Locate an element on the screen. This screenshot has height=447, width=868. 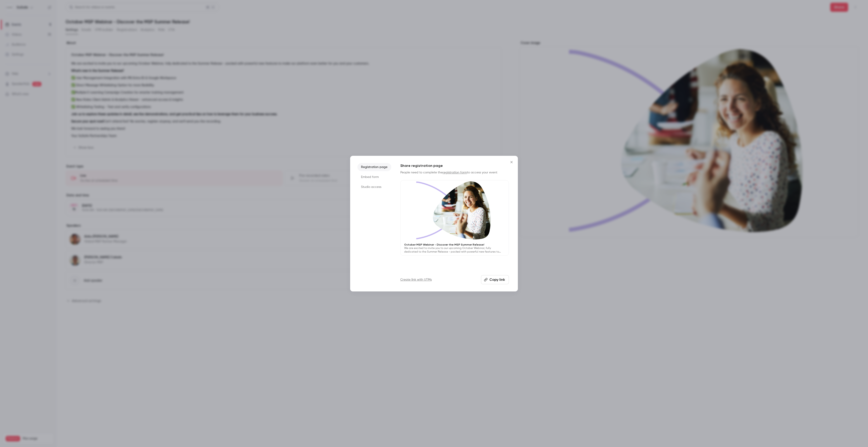
button: Close is located at coordinates (512, 162).